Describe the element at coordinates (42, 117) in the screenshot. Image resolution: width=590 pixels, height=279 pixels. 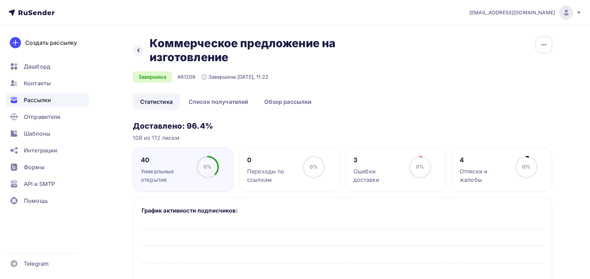
I see `span: Отправители` at that location.